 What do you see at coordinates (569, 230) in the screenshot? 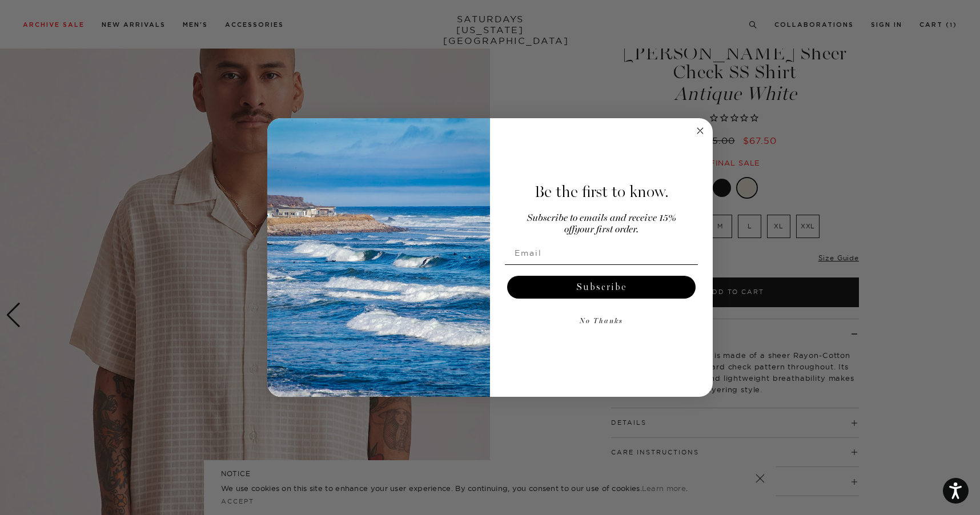
I see `span: off` at bounding box center [569, 230].